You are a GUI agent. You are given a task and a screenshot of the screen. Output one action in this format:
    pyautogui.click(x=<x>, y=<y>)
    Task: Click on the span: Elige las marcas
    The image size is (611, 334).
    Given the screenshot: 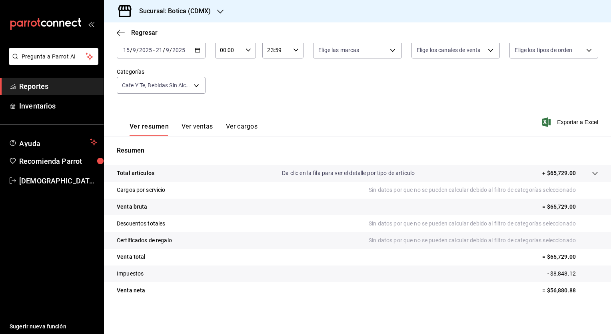 What is the action you would take?
    pyautogui.click(x=339, y=50)
    